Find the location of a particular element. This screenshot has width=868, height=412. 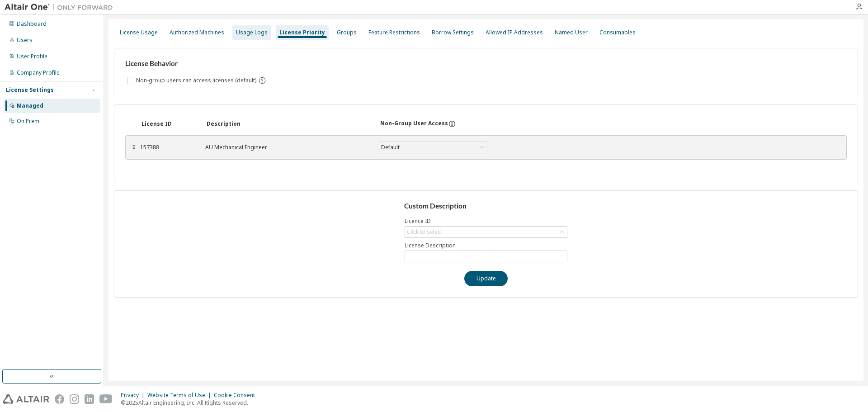

div: Privacy is located at coordinates (134, 395).